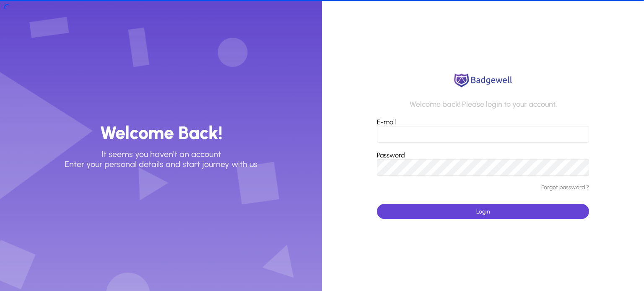 The image size is (644, 291). Describe the element at coordinates (161, 154) in the screenshot. I see `p: It seems you haven't an account` at that location.